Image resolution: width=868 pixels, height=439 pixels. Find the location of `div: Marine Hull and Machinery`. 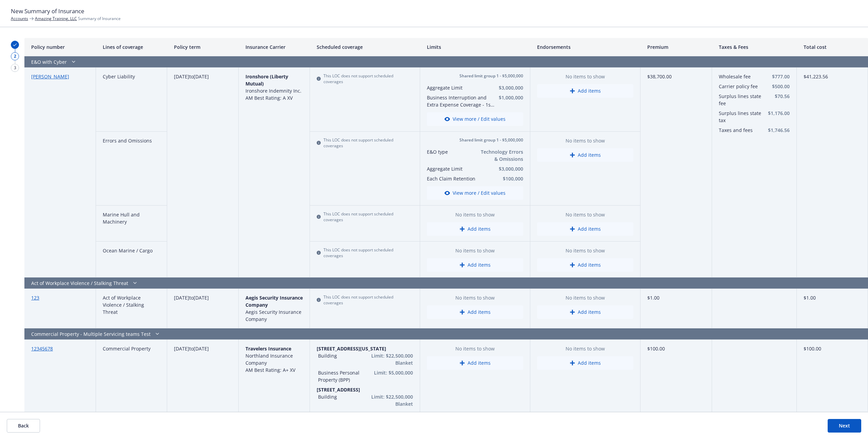

div: Marine Hull and Machinery is located at coordinates (132, 223).